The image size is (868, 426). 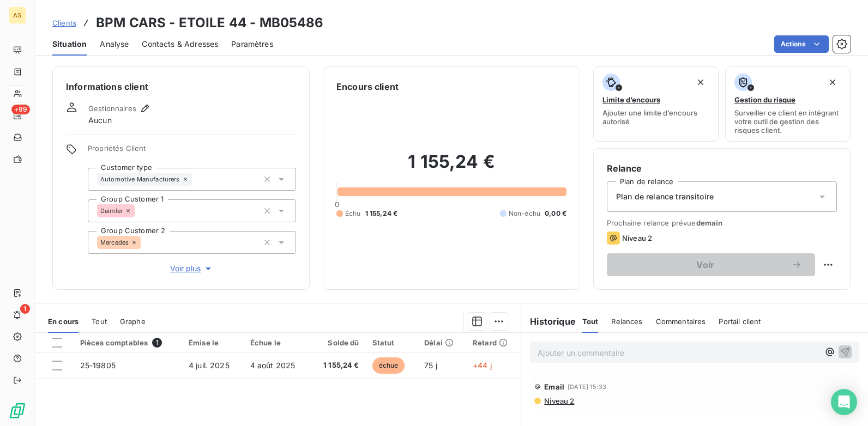 I want to click on span: 4 juil. 2025, so click(x=209, y=365).